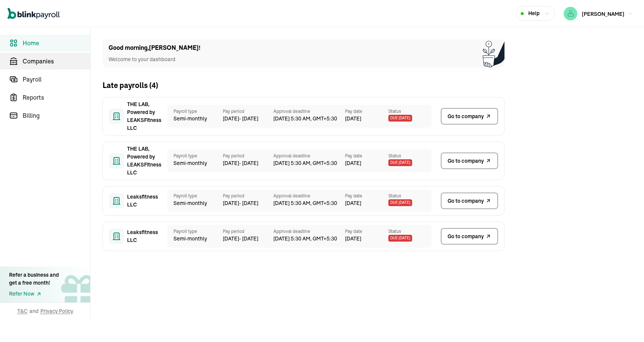  What do you see at coordinates (22, 311) in the screenshot?
I see `span: T&C` at bounding box center [22, 311].